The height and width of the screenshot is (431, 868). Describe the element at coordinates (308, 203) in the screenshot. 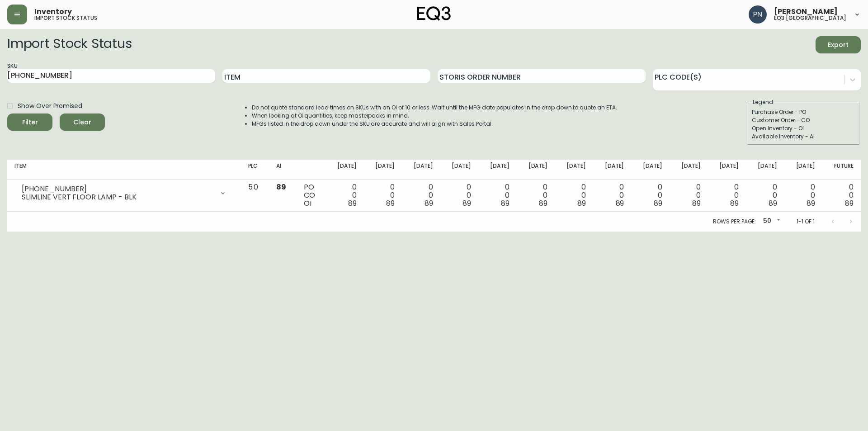

I see `span: OI` at that location.